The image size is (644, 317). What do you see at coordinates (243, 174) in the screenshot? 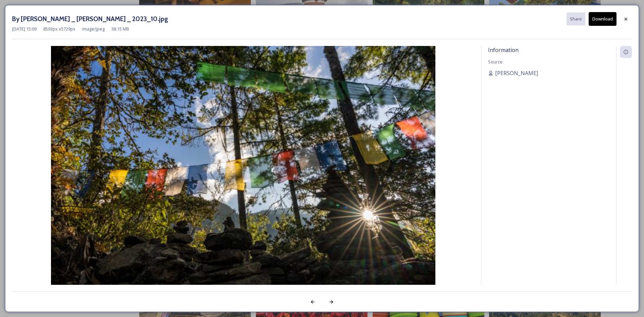
I see `img: By%2520Marcus%2520Westberg%2520_%2520Paro%2520_%25202023_10.jpg` at bounding box center [243, 174].